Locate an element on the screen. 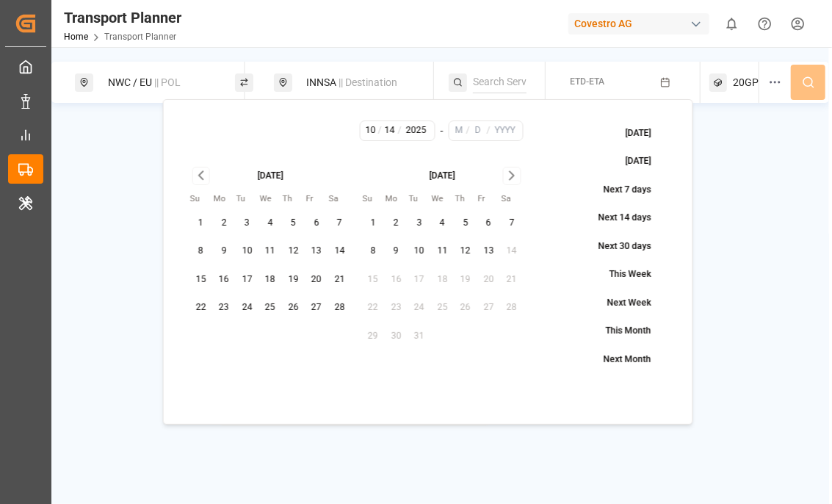 The width and height of the screenshot is (832, 504). button: Covestro AG is located at coordinates (642, 24).